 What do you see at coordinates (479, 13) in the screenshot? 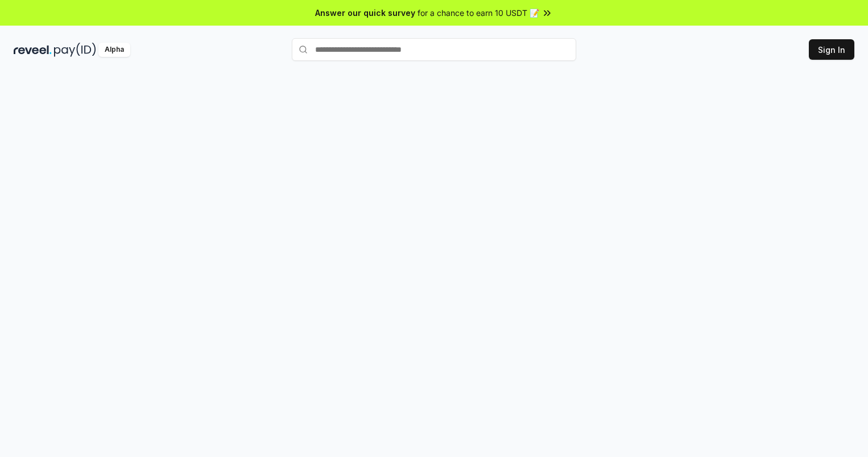
I see `span: for a chance to earn 10 USDT 📝` at bounding box center [479, 13].